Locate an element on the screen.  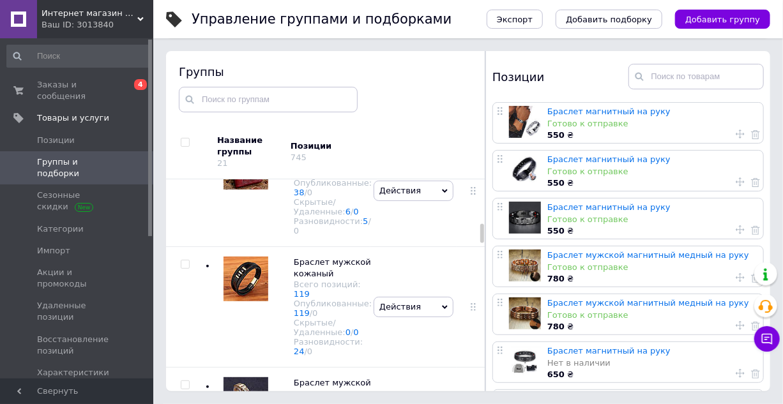
span: Импорт is located at coordinates (54, 251).